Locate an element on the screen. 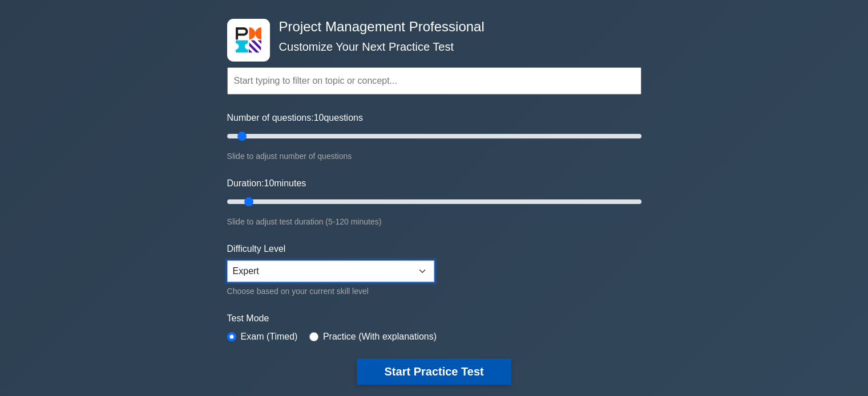 This screenshot has width=868, height=396. label: Duration: minutes is located at coordinates (267, 184).